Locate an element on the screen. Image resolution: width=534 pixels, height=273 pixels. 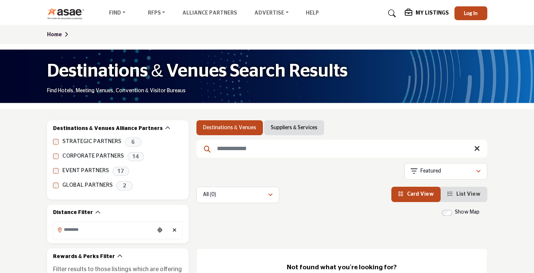
input: GLOBAL PARTNERS checkbox is located at coordinates (56, 185).